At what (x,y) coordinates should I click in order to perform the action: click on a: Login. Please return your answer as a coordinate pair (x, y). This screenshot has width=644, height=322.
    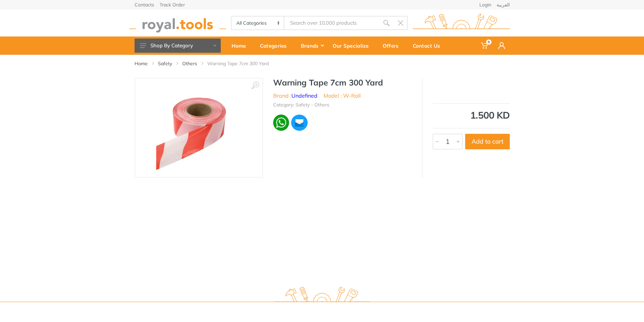
    Looking at the image, I should click on (485, 5).